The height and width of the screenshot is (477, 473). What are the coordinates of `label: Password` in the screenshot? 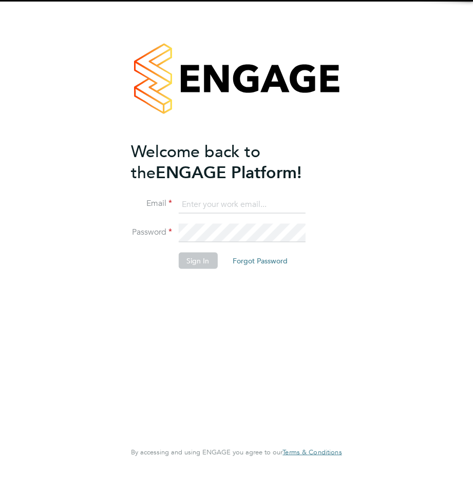 It's located at (151, 232).